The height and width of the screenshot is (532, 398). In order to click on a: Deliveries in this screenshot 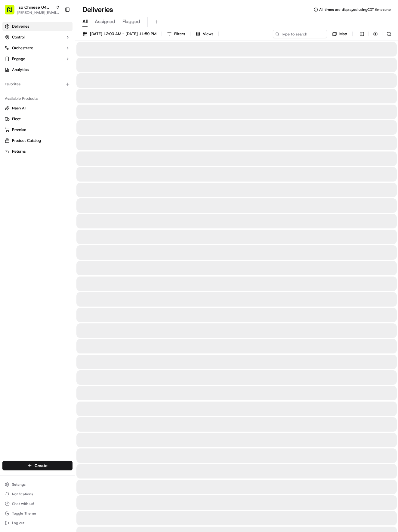, I will do `click(37, 27)`.